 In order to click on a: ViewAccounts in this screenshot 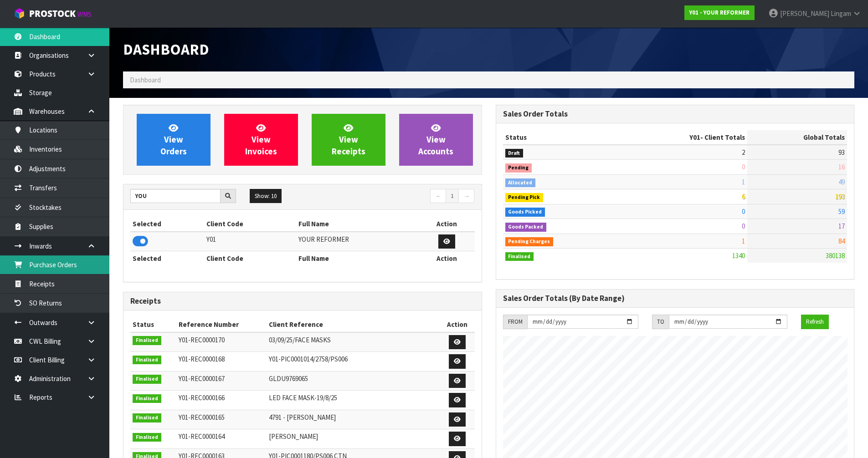, I will do `click(436, 140)`.